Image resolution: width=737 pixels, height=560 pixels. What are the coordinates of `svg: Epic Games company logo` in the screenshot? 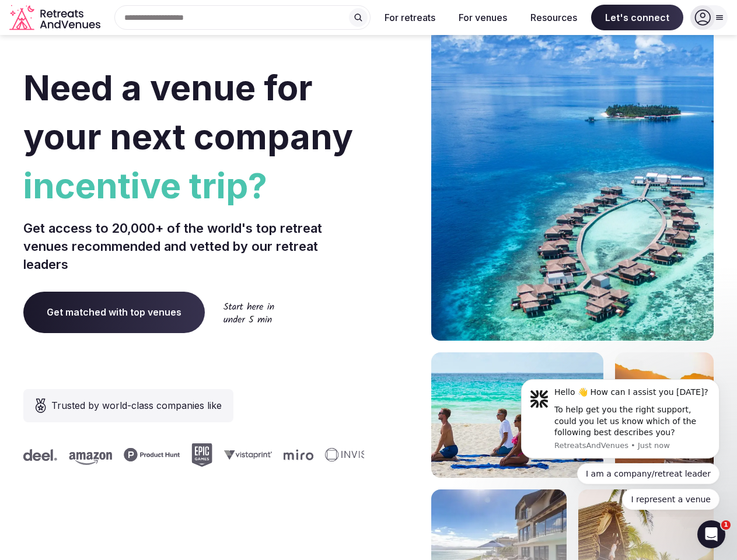 It's located at (202, 455).